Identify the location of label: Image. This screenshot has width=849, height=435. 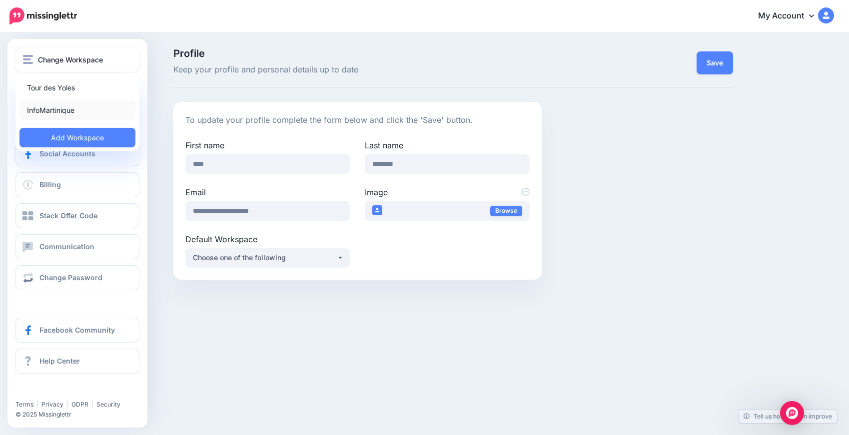
(447, 192).